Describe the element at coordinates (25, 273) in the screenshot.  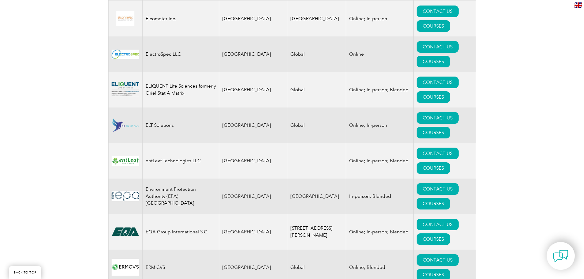
I see `a: BACK TO TOP` at that location.